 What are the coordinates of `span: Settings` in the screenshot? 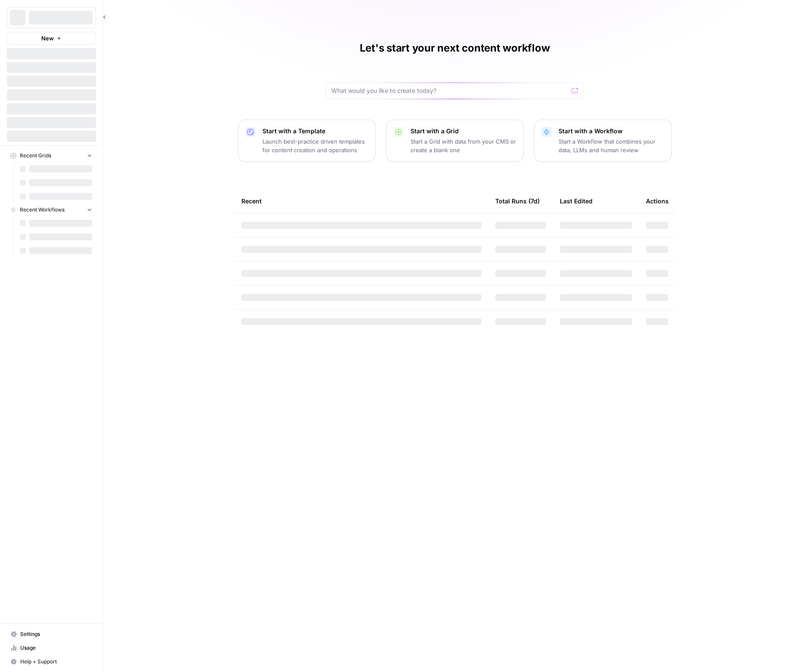 It's located at (56, 635).